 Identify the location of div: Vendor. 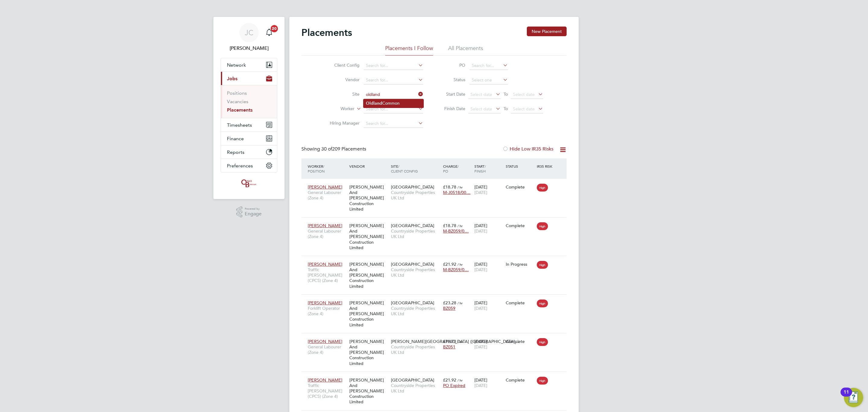
(368, 166).